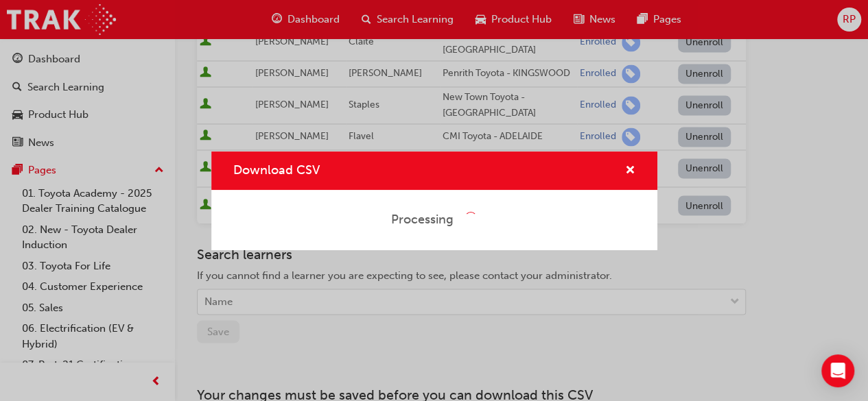 The width and height of the screenshot is (868, 401). What do you see at coordinates (630, 171) in the screenshot?
I see `span: cross-icon` at bounding box center [630, 171].